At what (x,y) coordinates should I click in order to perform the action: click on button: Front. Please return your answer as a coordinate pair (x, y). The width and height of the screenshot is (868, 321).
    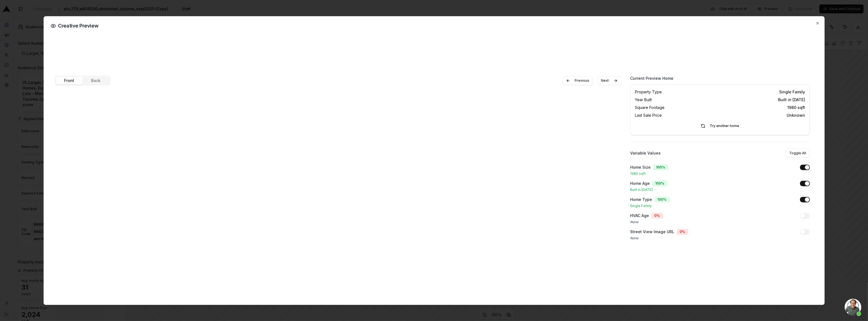
    Looking at the image, I should click on (69, 81).